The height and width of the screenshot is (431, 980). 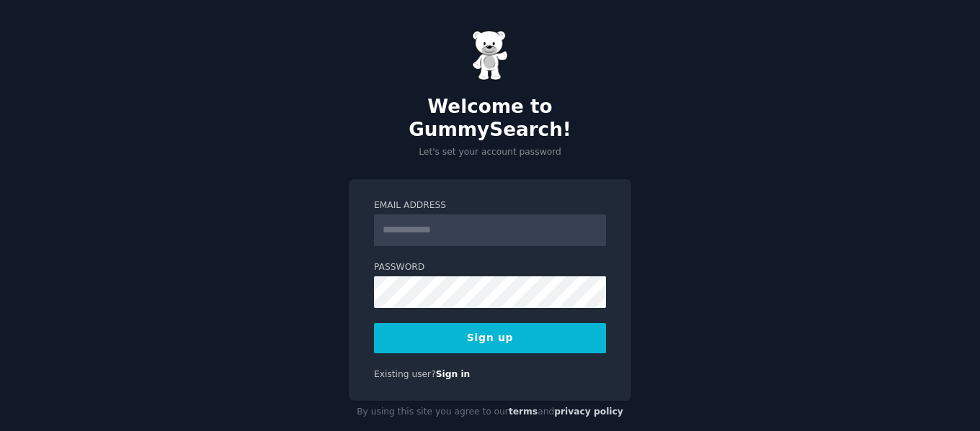 I want to click on span: Existing user?, so click(x=405, y=374).